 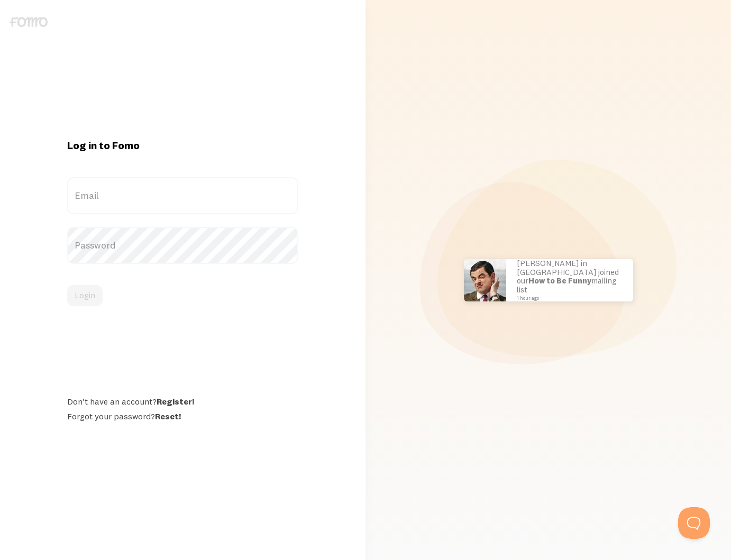 I want to click on a: Reset!, so click(x=168, y=416).